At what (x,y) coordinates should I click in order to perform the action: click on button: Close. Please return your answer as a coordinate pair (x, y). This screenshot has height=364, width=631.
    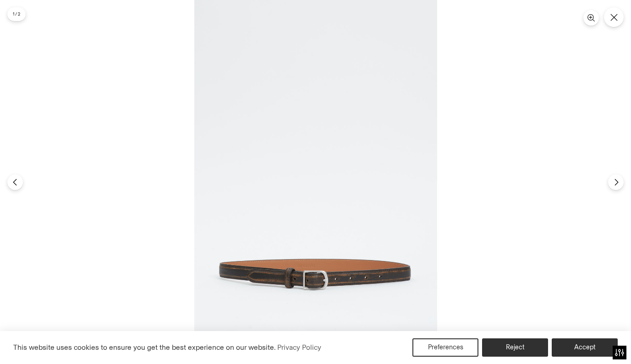
    Looking at the image, I should click on (613, 17).